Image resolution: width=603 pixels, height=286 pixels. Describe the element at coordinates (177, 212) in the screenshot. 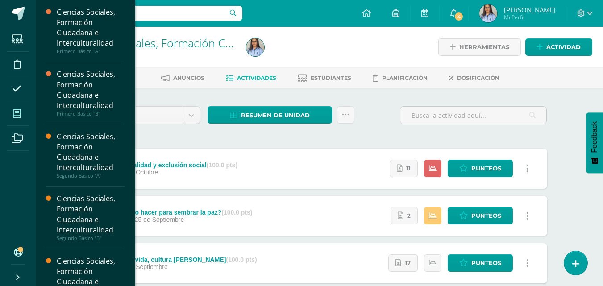

I see `div: ¿Qué puedo hacer para sembrar la paz?` at that location.